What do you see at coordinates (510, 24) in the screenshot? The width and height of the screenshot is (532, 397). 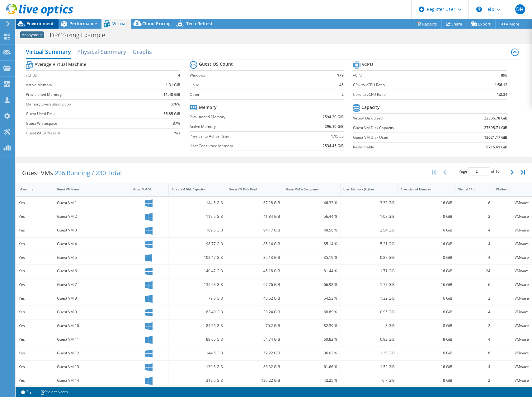 I see `a: More` at bounding box center [510, 24].